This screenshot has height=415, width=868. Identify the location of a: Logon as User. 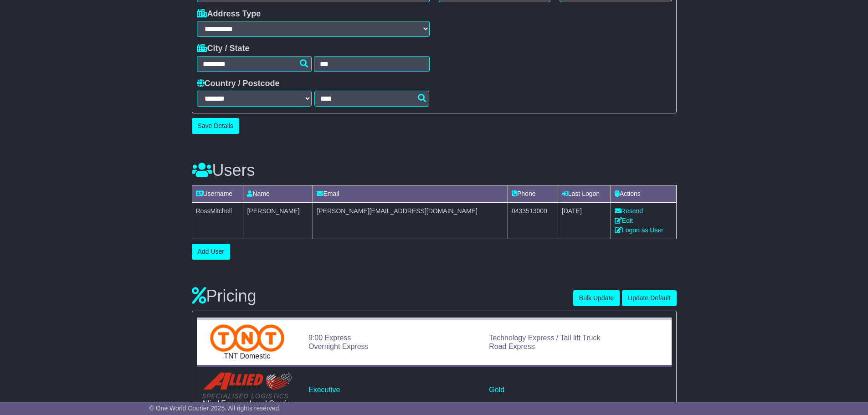
(639, 230).